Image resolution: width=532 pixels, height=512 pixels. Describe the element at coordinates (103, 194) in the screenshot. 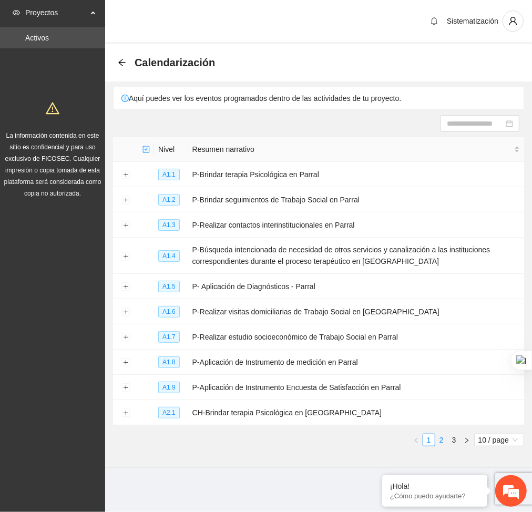

I see `span: Estamos en línea.` at that location.